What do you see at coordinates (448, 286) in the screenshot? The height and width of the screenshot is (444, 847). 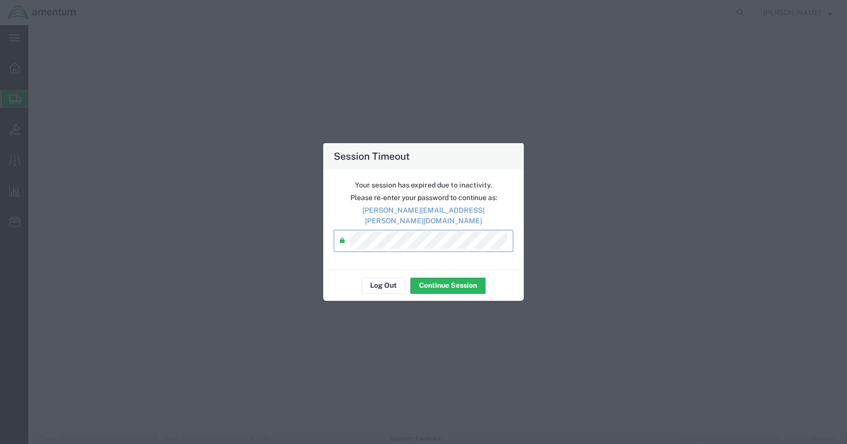 I see `button: Continue Session` at bounding box center [448, 286].